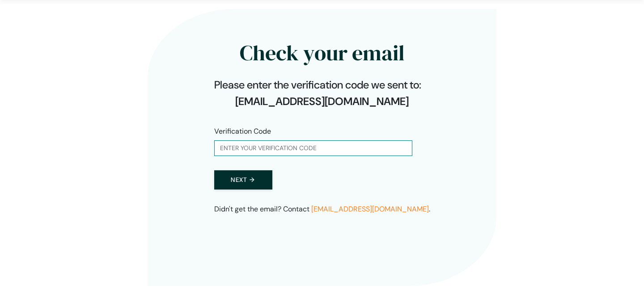 Image resolution: width=644 pixels, height=295 pixels. I want to click on input: Enter your verification code, so click(313, 148).